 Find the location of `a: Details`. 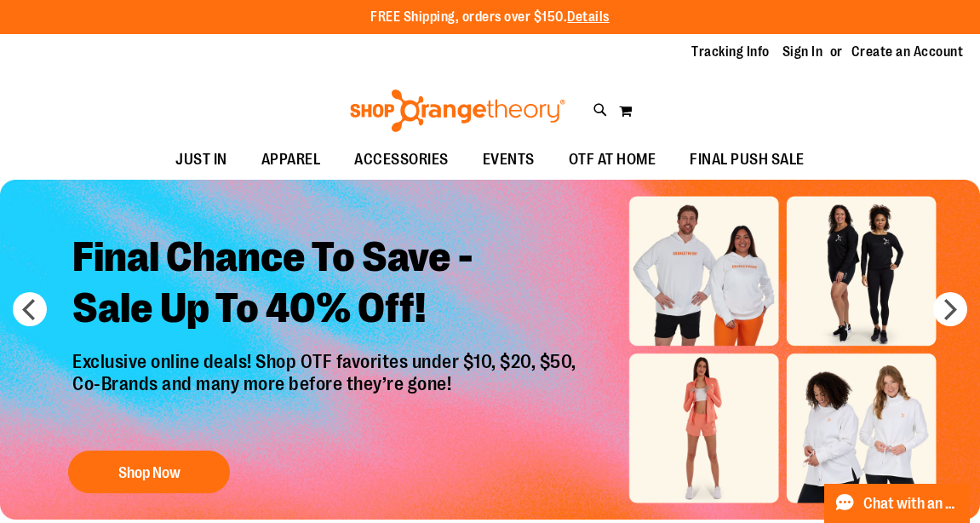

a: Details is located at coordinates (589, 17).